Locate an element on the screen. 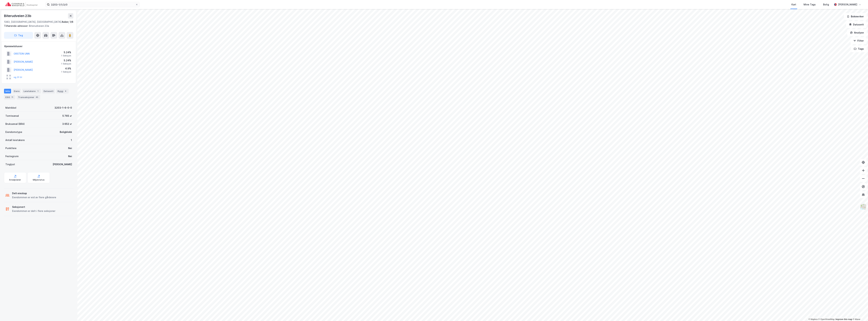  button: Tags is located at coordinates (859, 49).